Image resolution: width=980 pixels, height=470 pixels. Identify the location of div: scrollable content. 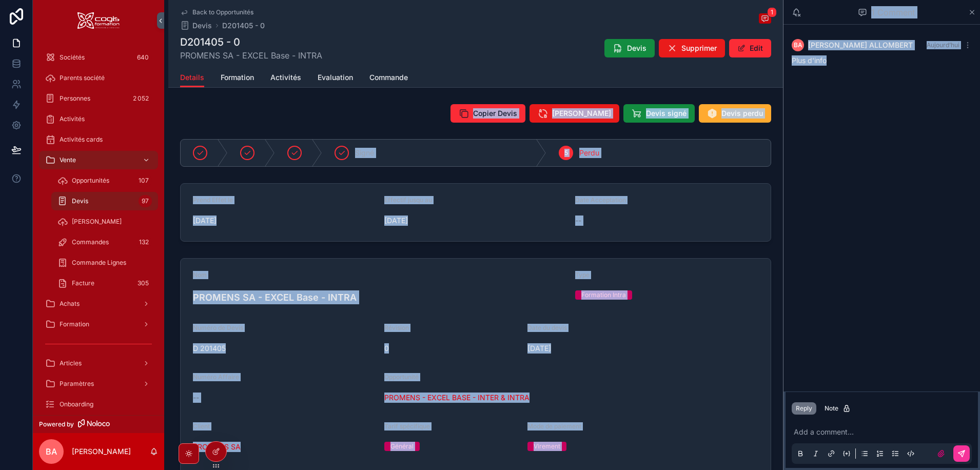
(98, 228).